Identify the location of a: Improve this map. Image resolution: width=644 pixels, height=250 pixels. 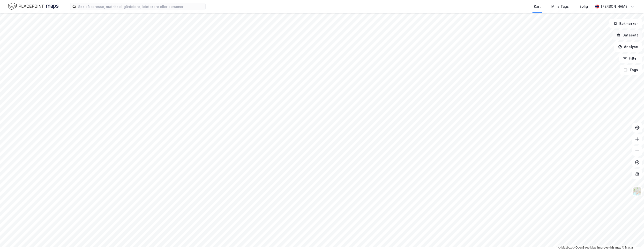
(609, 248).